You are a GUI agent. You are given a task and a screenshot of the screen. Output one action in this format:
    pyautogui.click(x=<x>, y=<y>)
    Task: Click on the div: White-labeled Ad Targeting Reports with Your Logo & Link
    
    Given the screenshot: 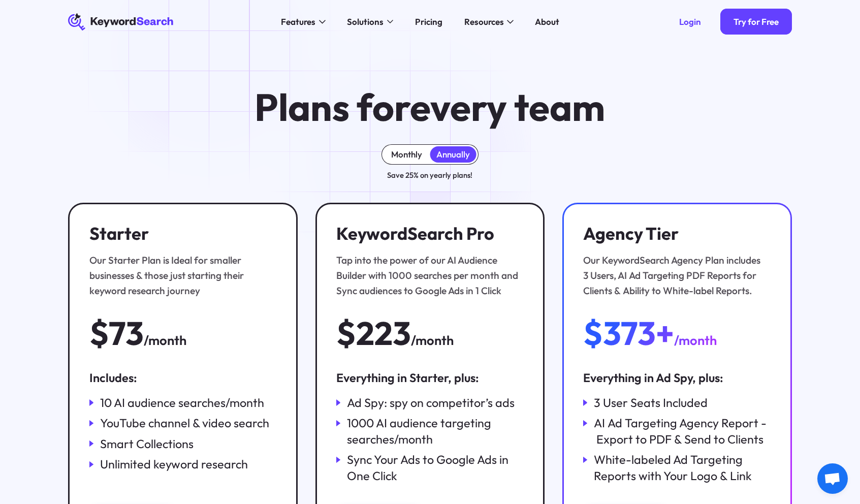 What is the action you would take?
    pyautogui.click(x=683, y=468)
    